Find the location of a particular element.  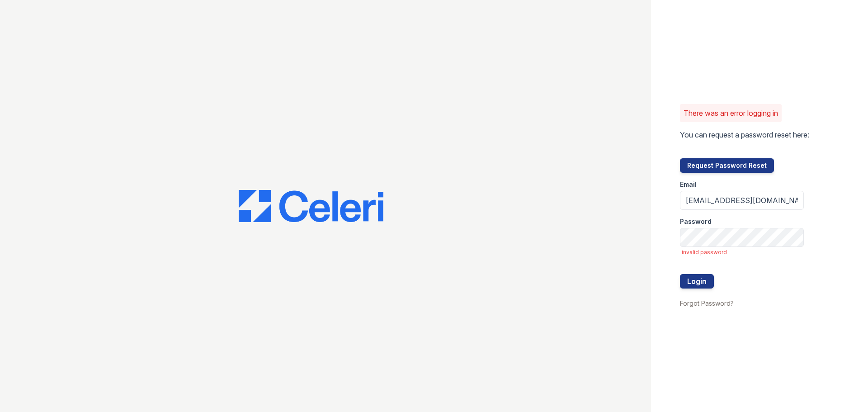

button: Login is located at coordinates (697, 281).